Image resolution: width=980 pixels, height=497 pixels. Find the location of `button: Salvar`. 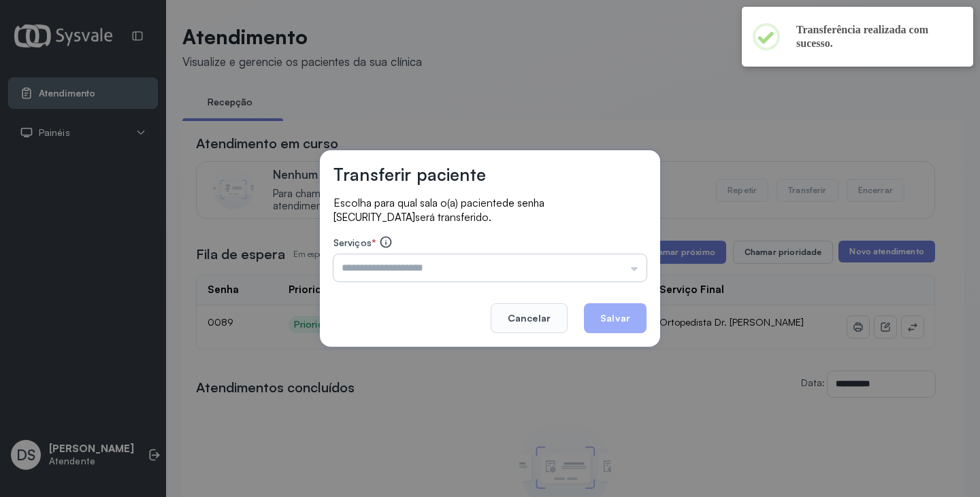

button: Salvar is located at coordinates (615, 318).